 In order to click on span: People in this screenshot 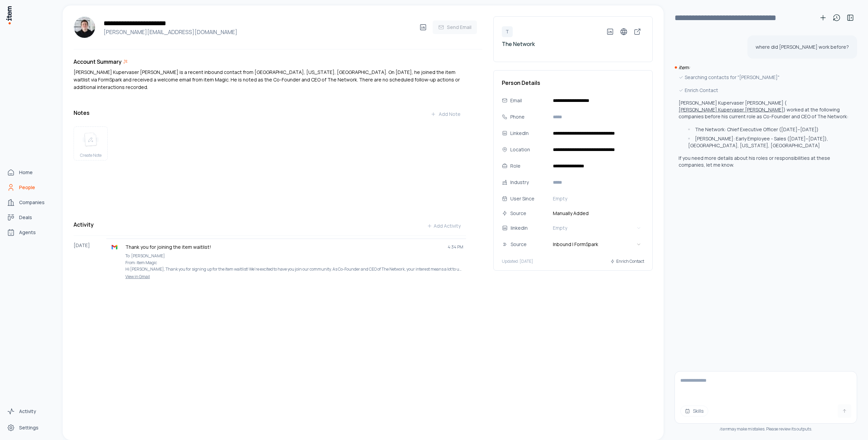, I will do `click(27, 188)`.